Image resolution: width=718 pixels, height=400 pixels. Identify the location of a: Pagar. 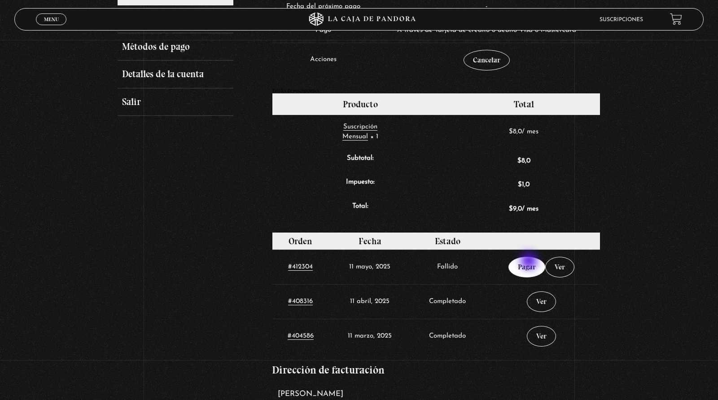
(527, 267).